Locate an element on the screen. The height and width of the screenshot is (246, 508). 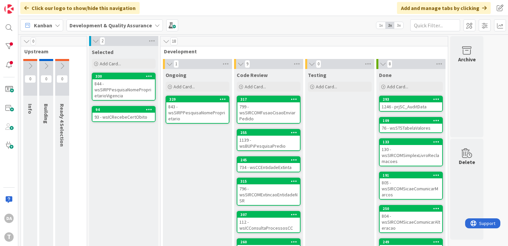
a: 10976 - wsSTSTabelaValores is located at coordinates (411, 125).